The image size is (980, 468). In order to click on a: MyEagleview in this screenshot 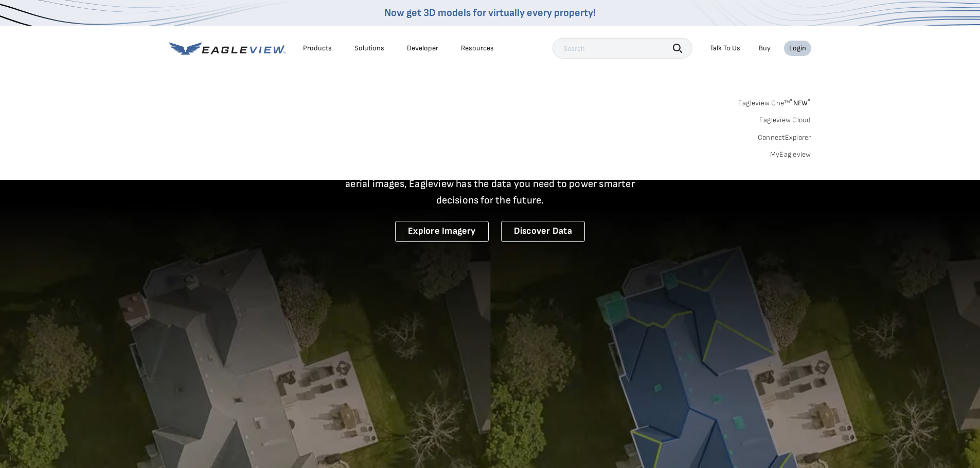, I will do `click(790, 155)`.